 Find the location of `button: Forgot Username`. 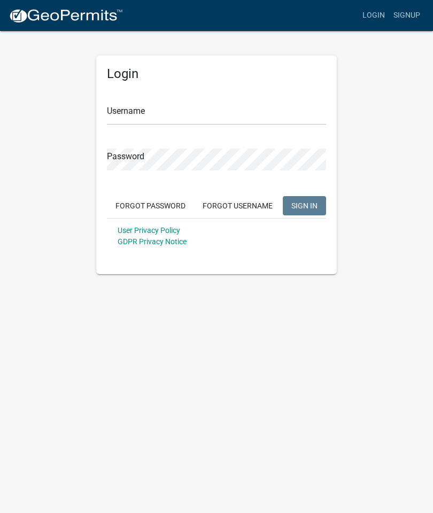

button: Forgot Username is located at coordinates (237, 206).